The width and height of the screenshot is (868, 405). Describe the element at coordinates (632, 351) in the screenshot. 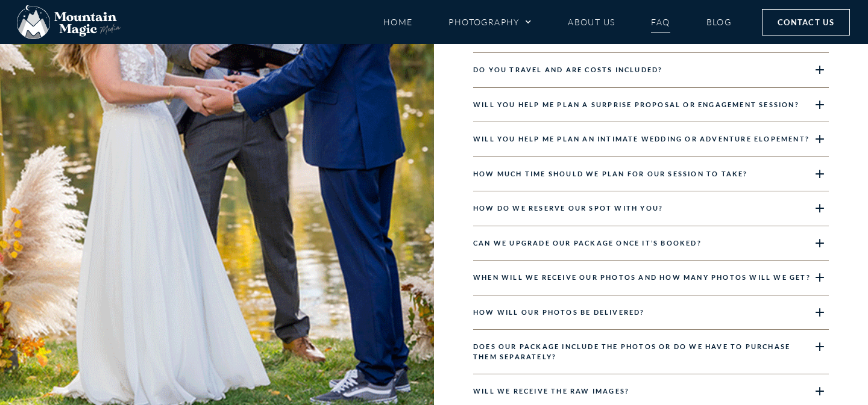

I see `a: Does our package include the photos or do we have to purchase them separately?` at that location.